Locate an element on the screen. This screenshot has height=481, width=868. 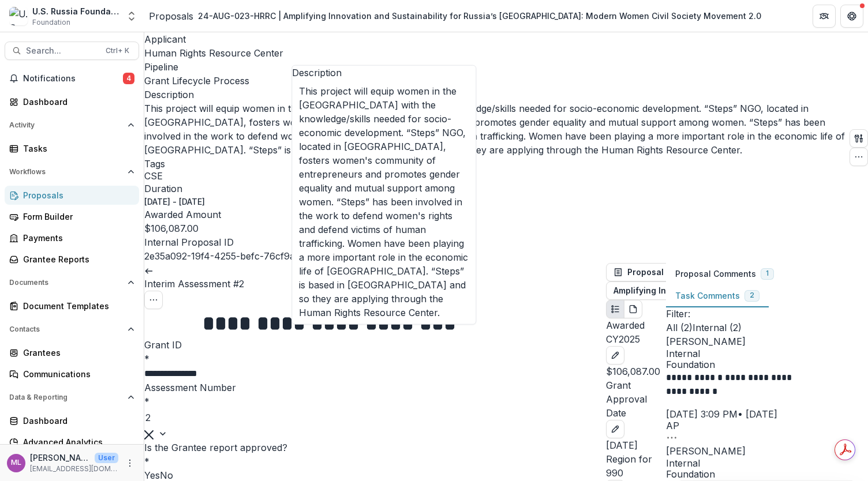
button: More is located at coordinates (130, 463).